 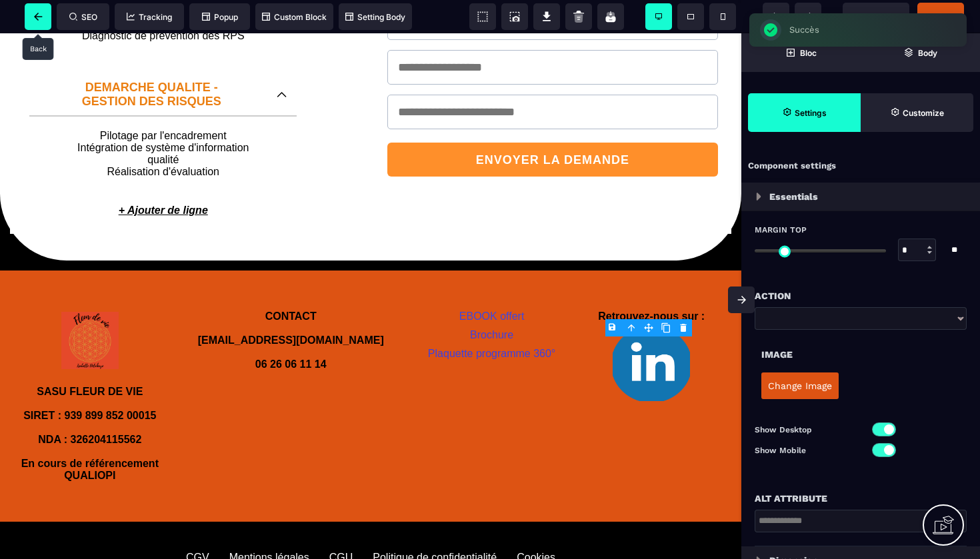 I want to click on b: SIRET : 939 899 852 00015 NDA : 326204115562 En cours de référencement QUALIOPI, so click(x=91, y=412).